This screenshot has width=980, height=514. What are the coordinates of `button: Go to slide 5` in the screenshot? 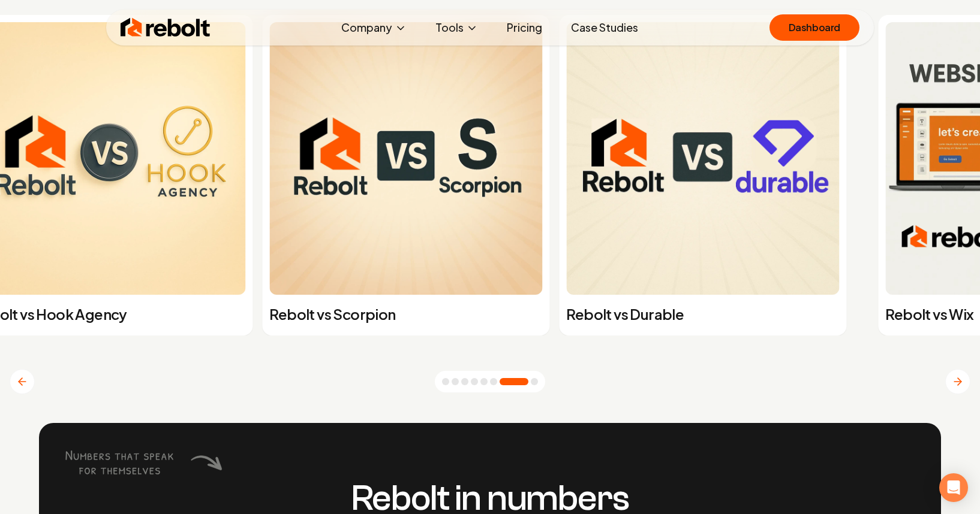 It's located at (484, 382).